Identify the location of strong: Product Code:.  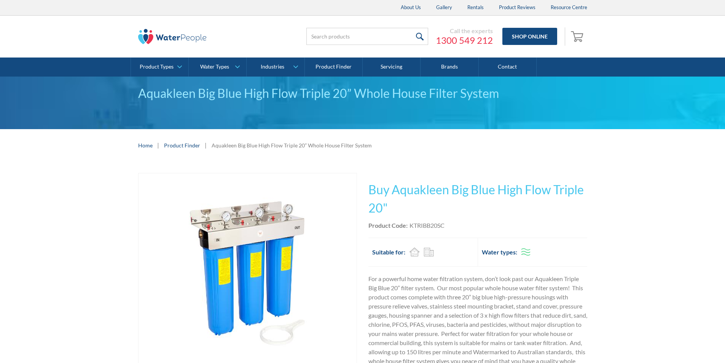
(388, 225).